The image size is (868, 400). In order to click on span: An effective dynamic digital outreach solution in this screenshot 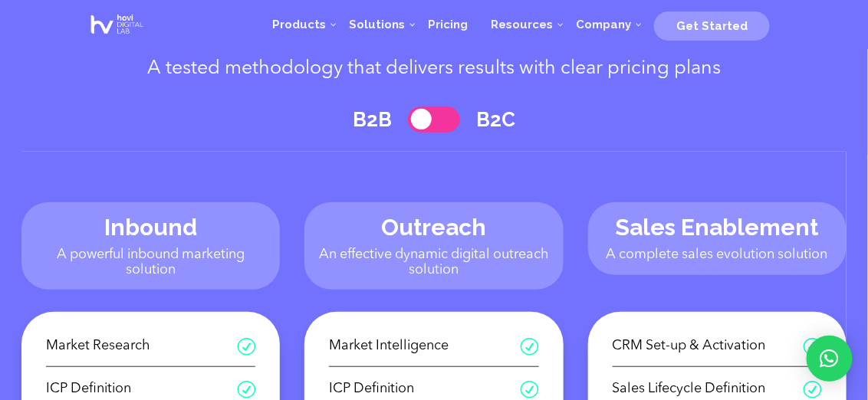, I will do `click(433, 262)`.